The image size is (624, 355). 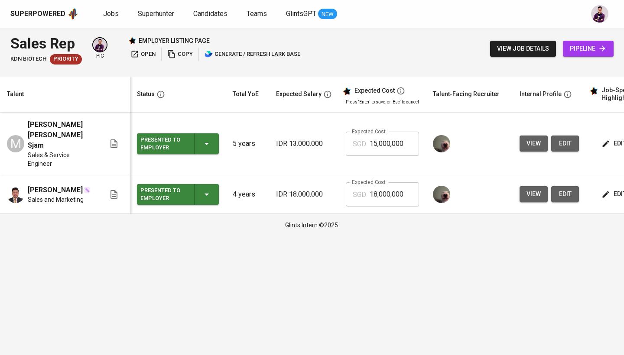 What do you see at coordinates (247, 195) in the screenshot?
I see `p: 4 years` at bounding box center [247, 195].